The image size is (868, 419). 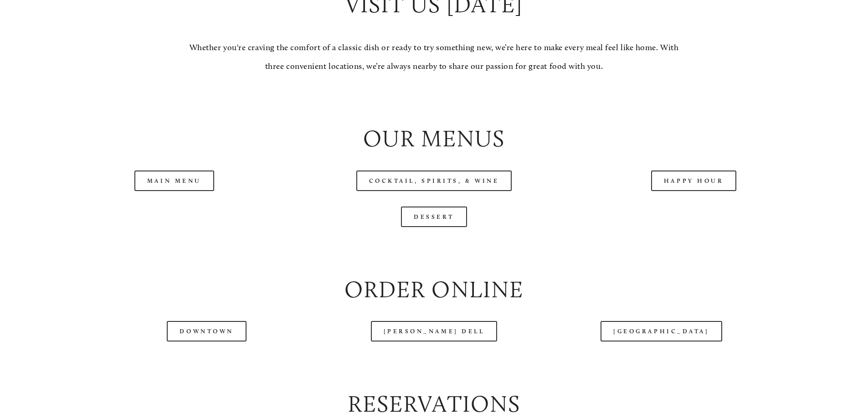 What do you see at coordinates (694, 181) in the screenshot?
I see `a: Happy Hour` at bounding box center [694, 181].